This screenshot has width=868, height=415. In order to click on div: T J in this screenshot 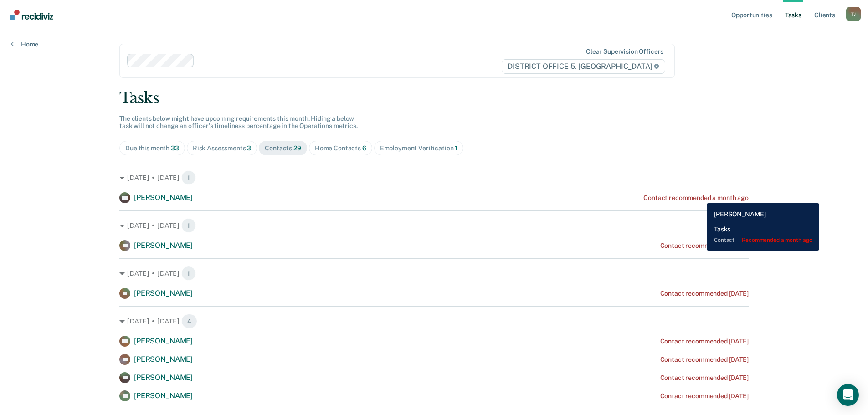, I will do `click(853, 14)`.